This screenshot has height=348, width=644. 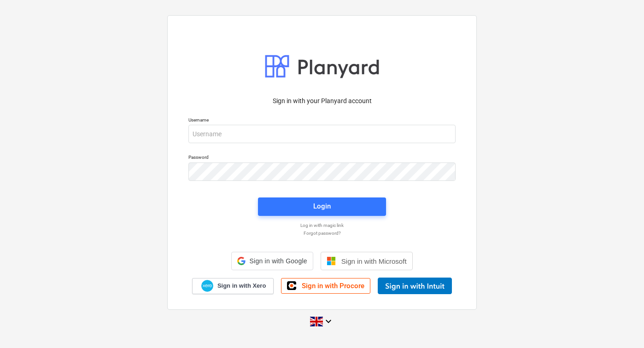 What do you see at coordinates (322, 206) in the screenshot?
I see `div: Login` at bounding box center [322, 206].